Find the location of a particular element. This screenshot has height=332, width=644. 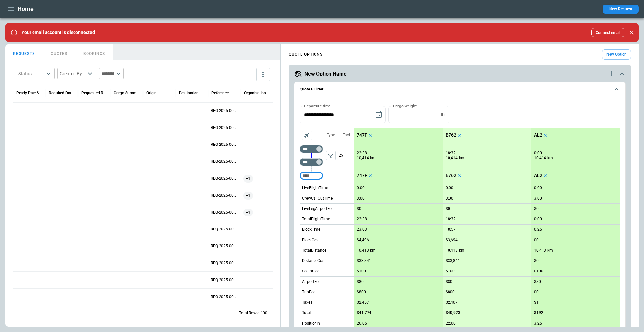

div: quote-option-actions is located at coordinates (611, 74).